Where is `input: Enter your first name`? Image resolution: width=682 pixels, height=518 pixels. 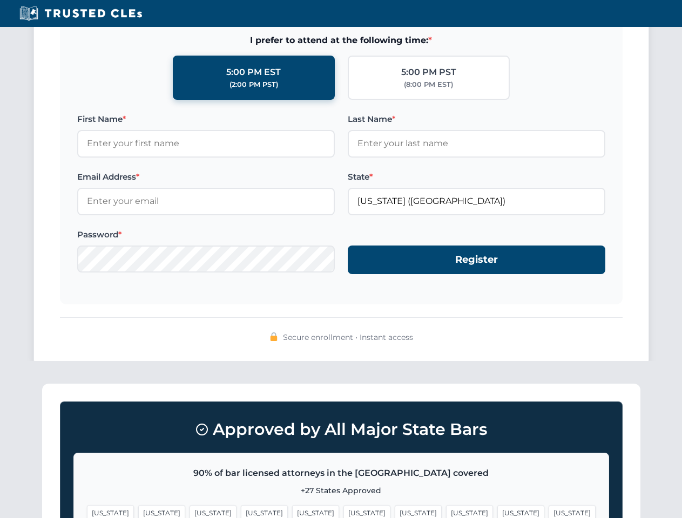
input: Enter your first name is located at coordinates (206, 144).